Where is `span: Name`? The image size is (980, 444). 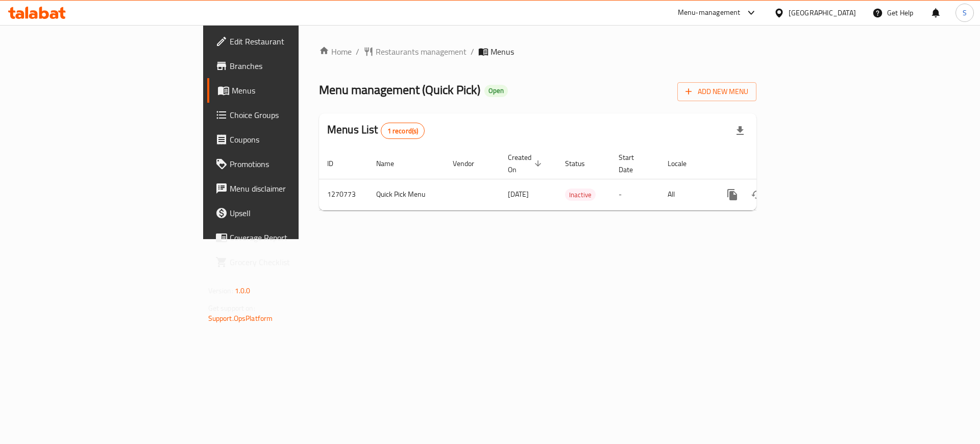 span: Name is located at coordinates (391, 164).